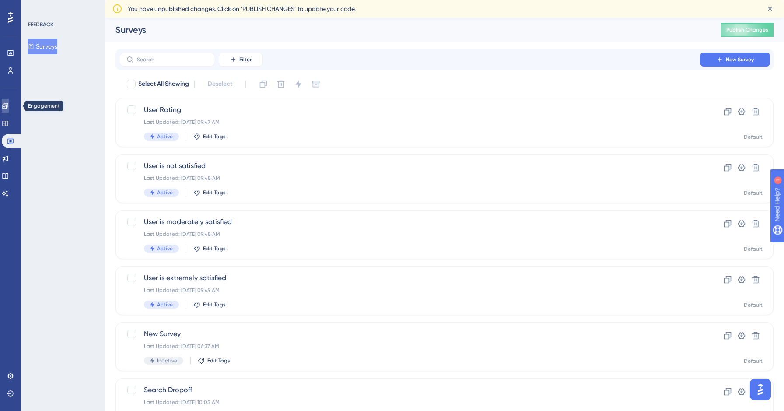 Image resolution: width=784 pixels, height=411 pixels. Describe the element at coordinates (241, 59) in the screenshot. I see `button: Filter` at that location.